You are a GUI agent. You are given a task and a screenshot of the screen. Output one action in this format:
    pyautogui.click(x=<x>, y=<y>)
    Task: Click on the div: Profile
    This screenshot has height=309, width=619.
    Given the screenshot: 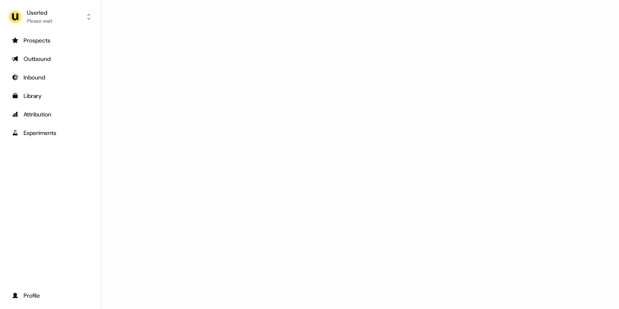 What is the action you would take?
    pyautogui.click(x=50, y=296)
    